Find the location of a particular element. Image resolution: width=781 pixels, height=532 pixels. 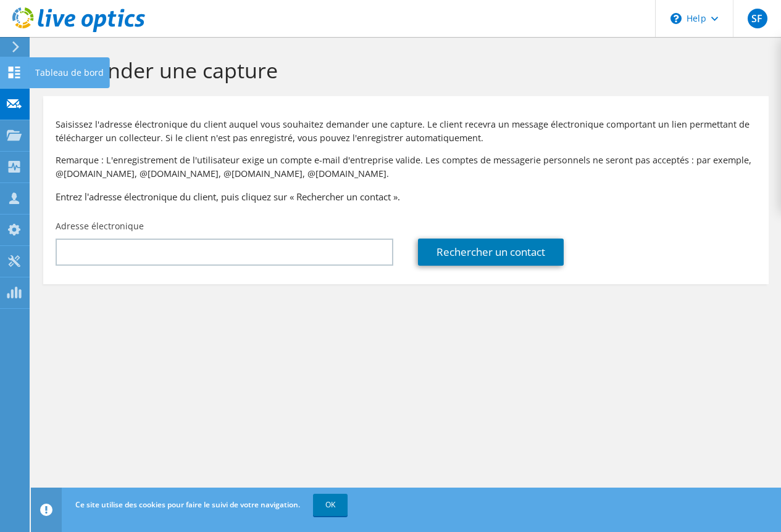

h3: Entrez l'adresse électronique du client, puis cliquez sur « Rechercher un contact ». is located at coordinates (405, 197).